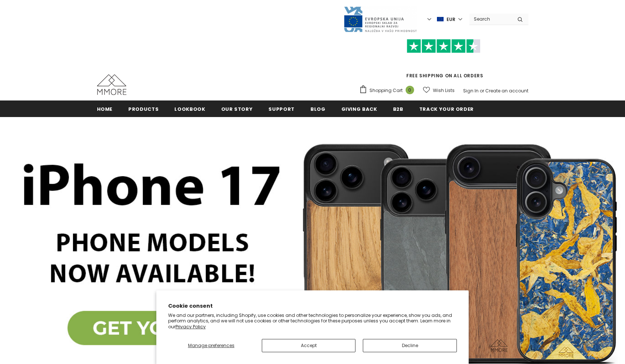  I want to click on span: B2B, so click(398, 109).